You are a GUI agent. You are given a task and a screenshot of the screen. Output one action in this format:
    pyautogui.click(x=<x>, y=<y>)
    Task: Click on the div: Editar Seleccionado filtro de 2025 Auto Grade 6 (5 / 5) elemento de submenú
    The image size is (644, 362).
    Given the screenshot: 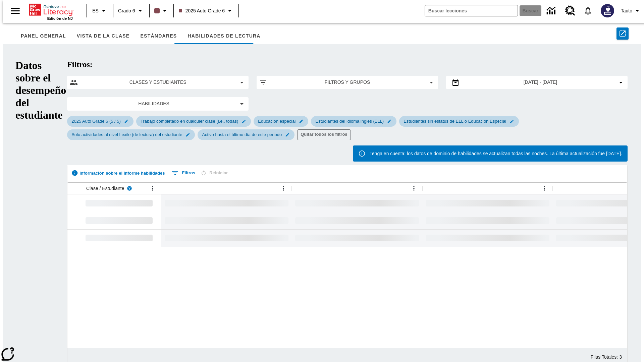 What is the action you would take?
    pyautogui.click(x=100, y=121)
    